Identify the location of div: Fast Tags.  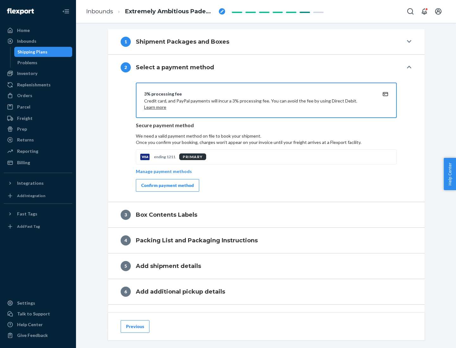
(27, 214).